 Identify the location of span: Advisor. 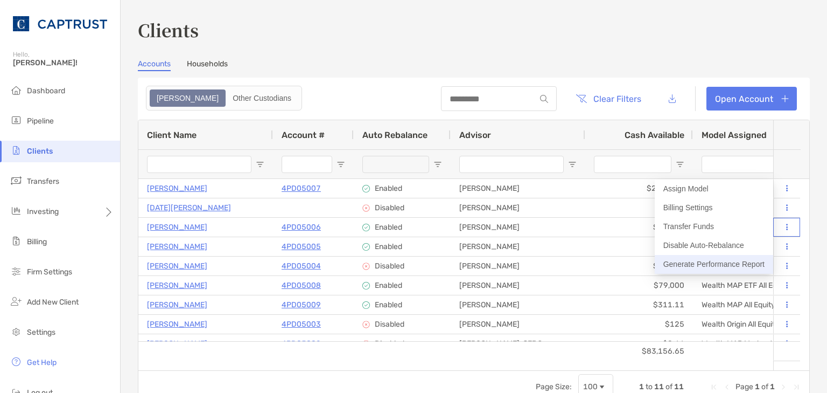
(475, 135).